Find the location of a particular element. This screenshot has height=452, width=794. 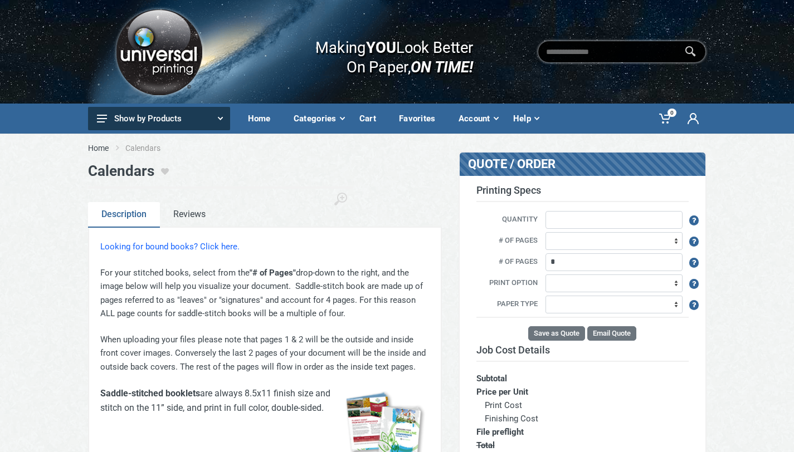

button: Show by Products is located at coordinates (159, 119).